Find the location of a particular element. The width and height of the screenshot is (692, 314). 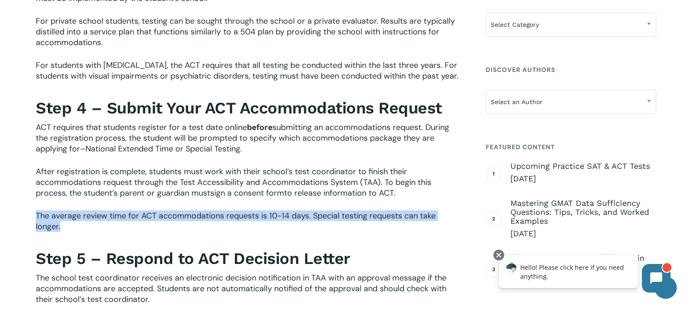

span: Hello! Please click here if you need anything. is located at coordinates (83, 24).